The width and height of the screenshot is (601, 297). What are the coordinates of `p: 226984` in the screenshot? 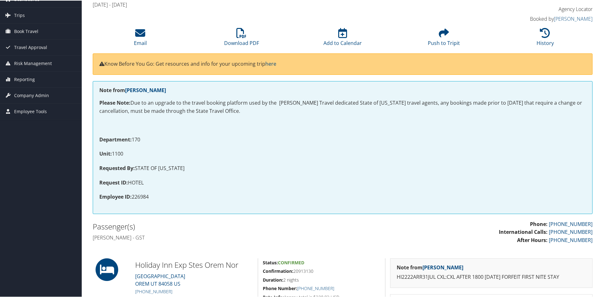 It's located at (343, 197).